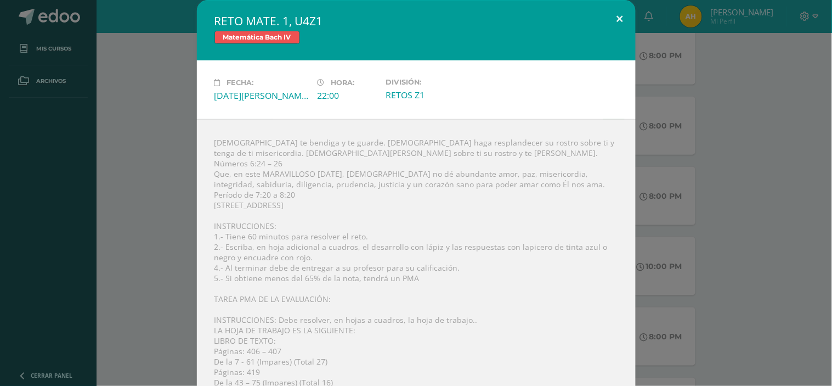  What do you see at coordinates (257, 37) in the screenshot?
I see `span: Matemática Bach IV` at bounding box center [257, 37].